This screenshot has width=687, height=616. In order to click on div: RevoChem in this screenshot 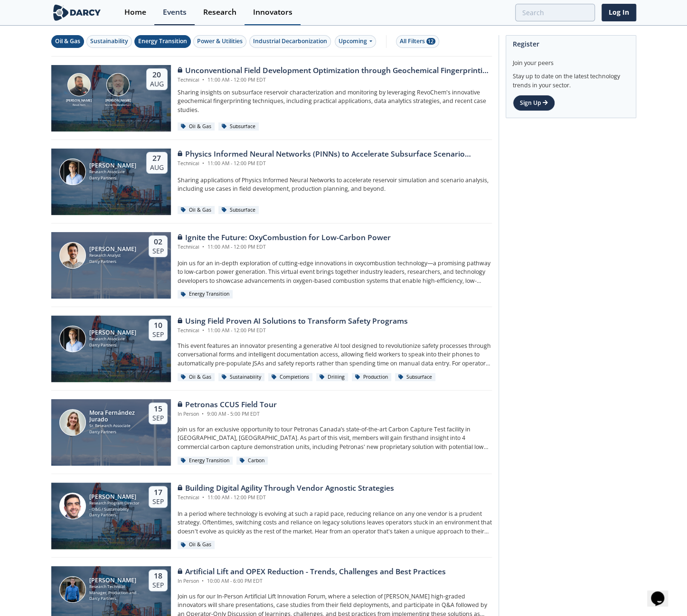, I will do `click(79, 105)`.